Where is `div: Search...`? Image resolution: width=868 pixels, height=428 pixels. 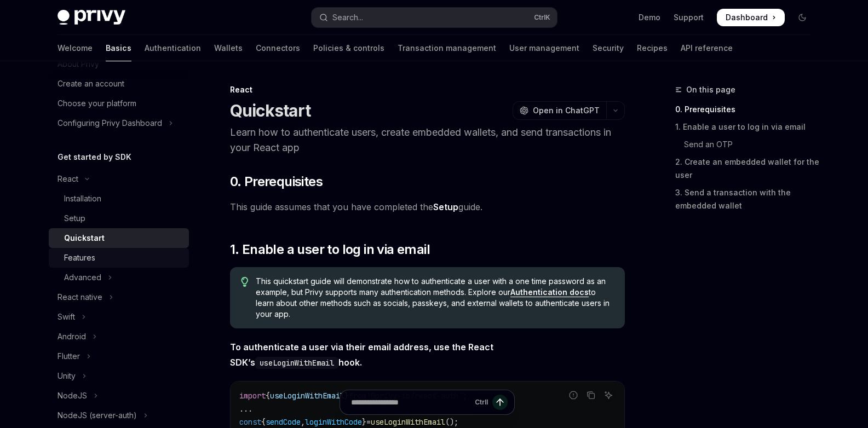
div: Search... is located at coordinates (348, 17).